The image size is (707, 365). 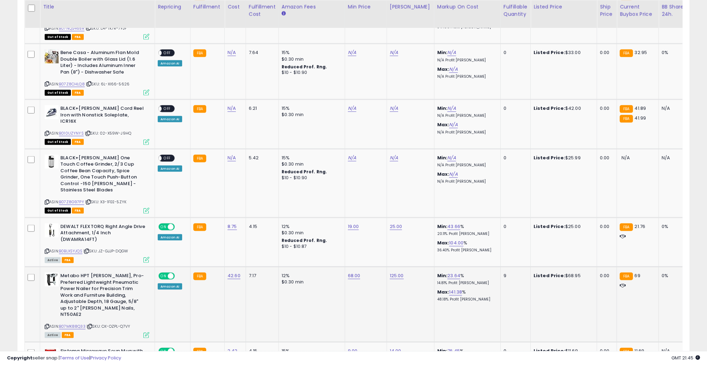 I want to click on span: N/A, so click(x=625, y=158).